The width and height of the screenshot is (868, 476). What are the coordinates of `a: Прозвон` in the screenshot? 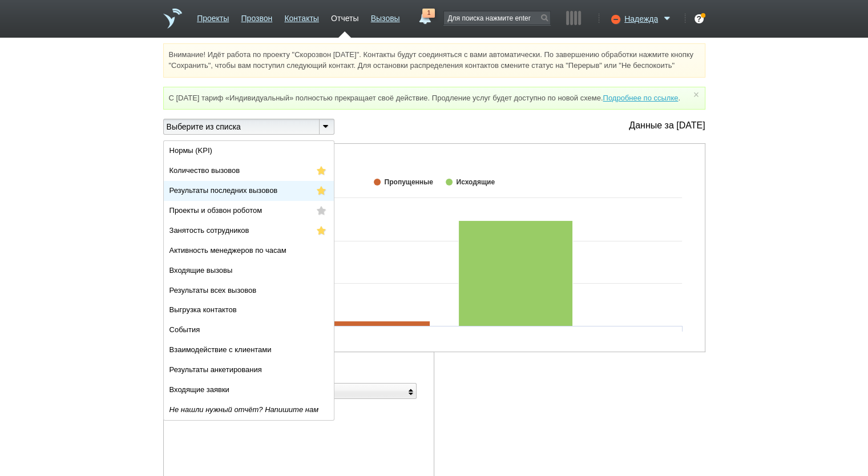 It's located at (256, 16).